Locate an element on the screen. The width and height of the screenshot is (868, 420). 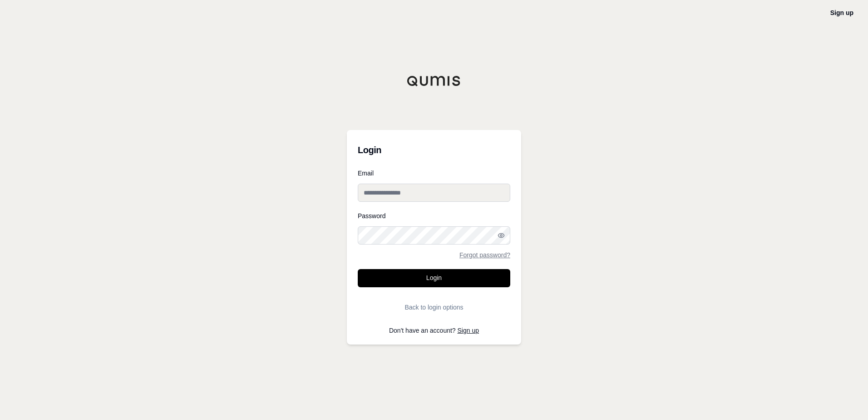
img: Qumis is located at coordinates (434, 81).